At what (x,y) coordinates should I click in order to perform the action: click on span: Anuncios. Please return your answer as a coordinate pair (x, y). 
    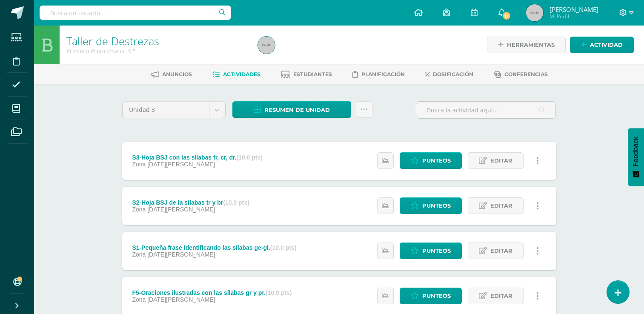
    Looking at the image, I should click on (177, 74).